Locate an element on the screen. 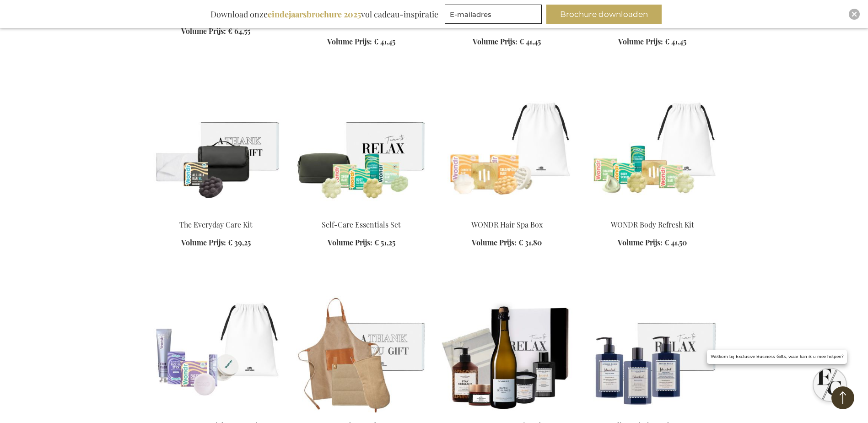  a: The Kitchen Gift Set is located at coordinates (362, 413).